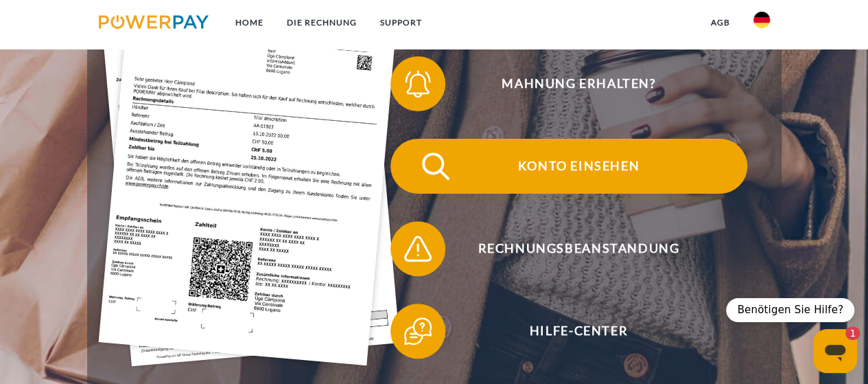 Image resolution: width=868 pixels, height=384 pixels. I want to click on img: qb_bell.svg, so click(418, 84).